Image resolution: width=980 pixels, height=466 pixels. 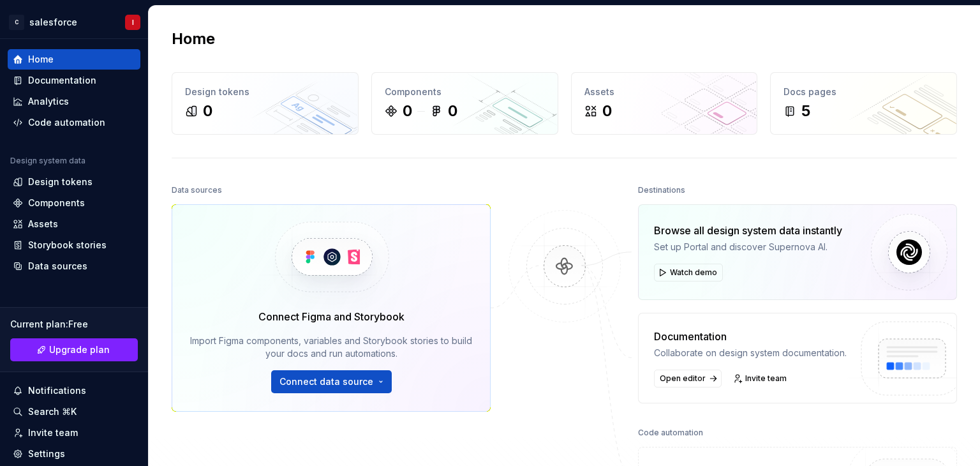 What do you see at coordinates (265, 103) in the screenshot?
I see `a: Design tokens0` at bounding box center [265, 103].